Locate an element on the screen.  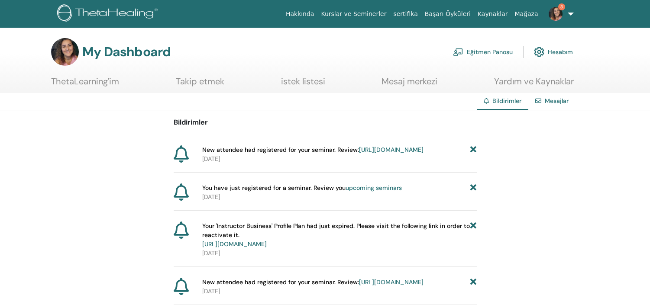
img: logo.png is located at coordinates (109, 14).